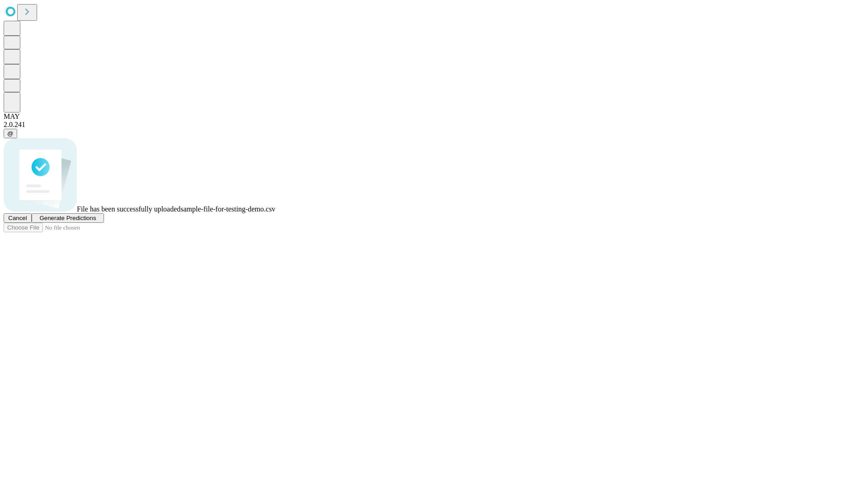  Describe the element at coordinates (228, 209) in the screenshot. I see `span: sample-file-for-testing-demo.csv` at that location.